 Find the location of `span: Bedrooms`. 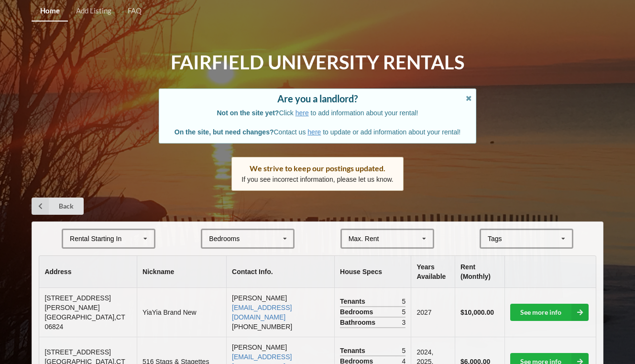

span: Bedrooms is located at coordinates (358, 312).